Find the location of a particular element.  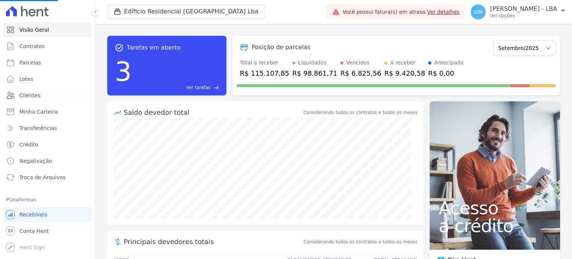

span: Conta Hent is located at coordinates (34, 231).